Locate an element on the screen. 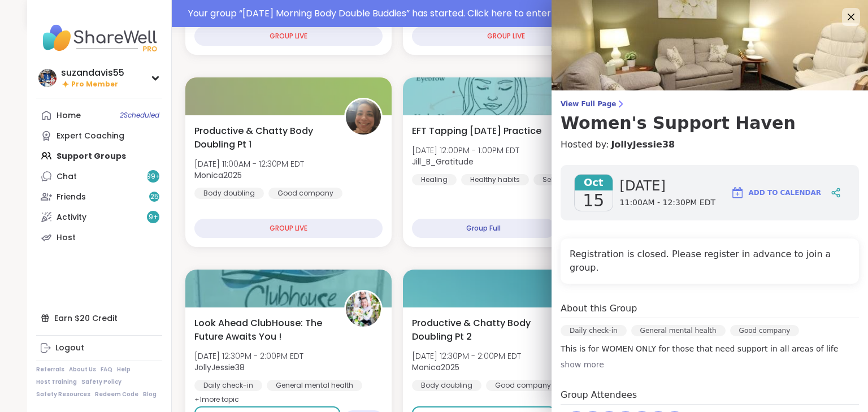  img: suzandavis55 is located at coordinates (47, 78).